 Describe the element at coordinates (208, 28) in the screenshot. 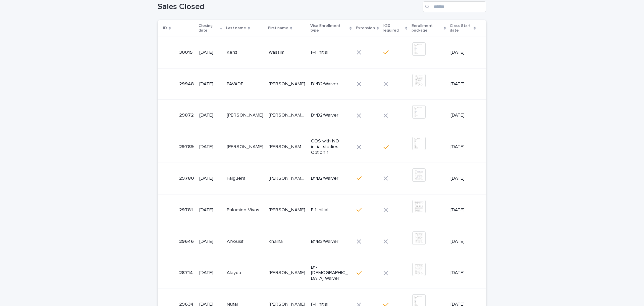

I see `p: Closing date` at that location.